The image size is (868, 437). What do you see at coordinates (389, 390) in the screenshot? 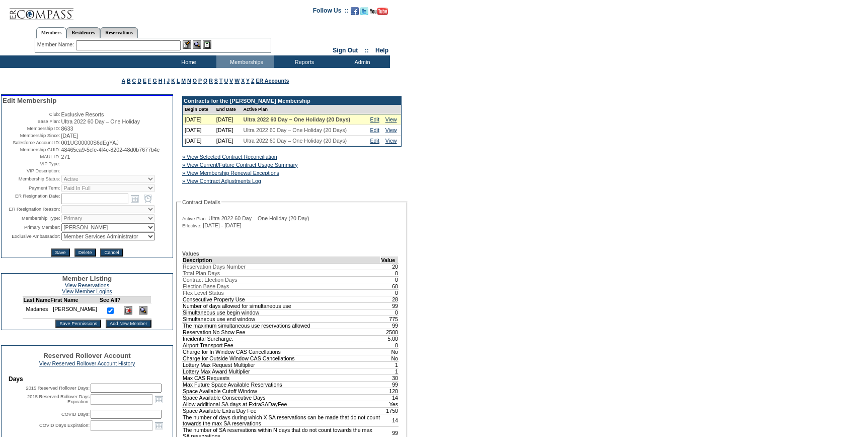
I see `td: 120` at bounding box center [389, 390].